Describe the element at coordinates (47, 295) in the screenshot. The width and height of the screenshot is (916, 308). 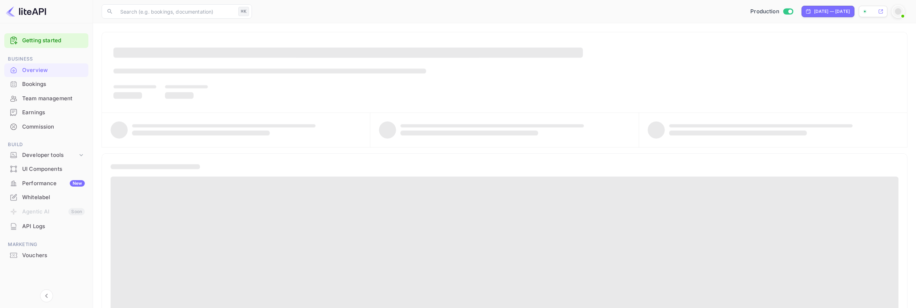
I see `button: Collapse navigation` at that location.